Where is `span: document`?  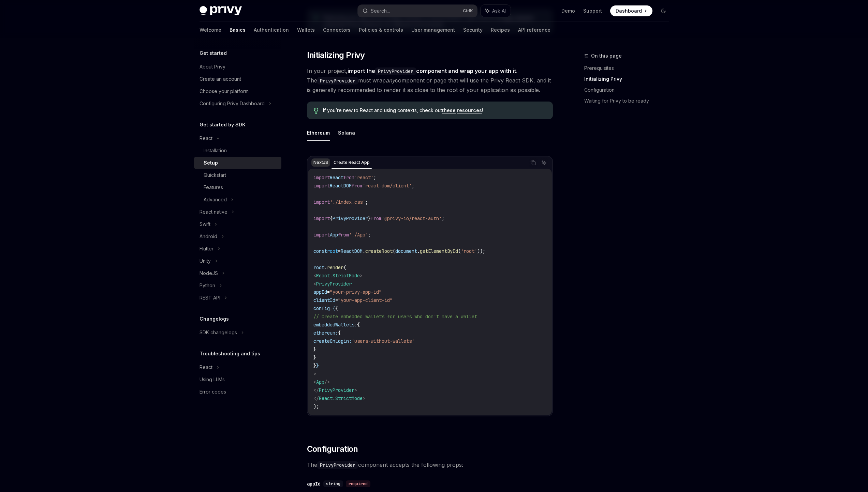 span: document is located at coordinates (406, 252).